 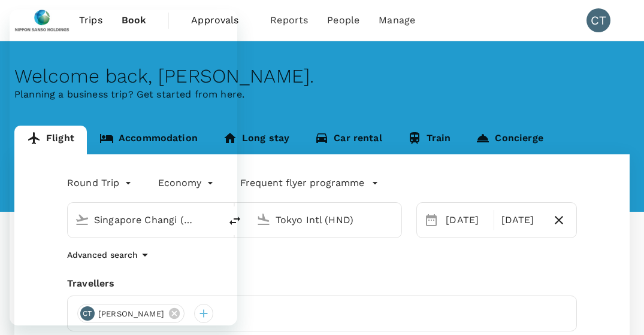 I want to click on input: Going to, so click(x=326, y=220).